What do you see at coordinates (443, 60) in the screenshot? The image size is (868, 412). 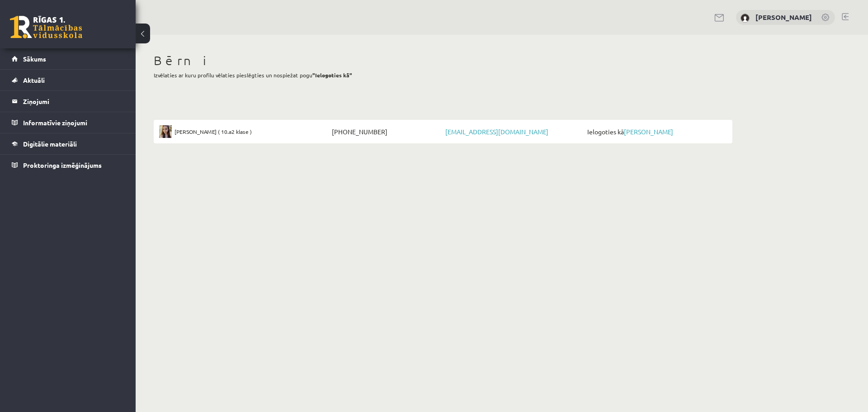 I see `h1: Bērni` at bounding box center [443, 60].